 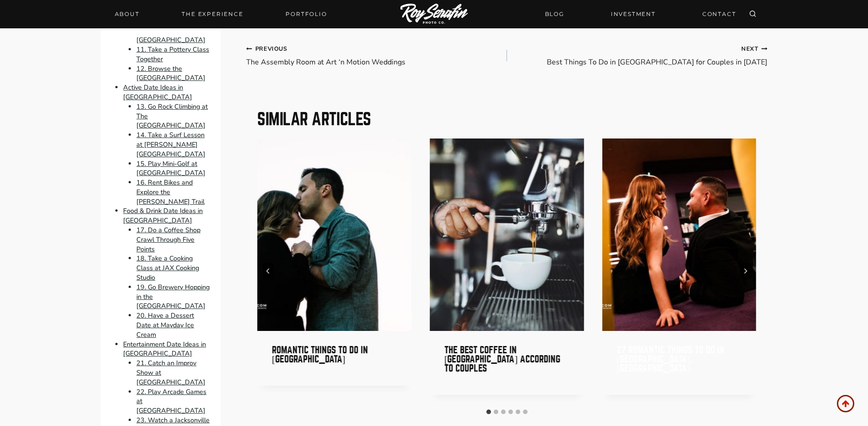 What do you see at coordinates (172, 54) in the screenshot?
I see `a: 11. Take a Pottery Class Together` at bounding box center [172, 54].